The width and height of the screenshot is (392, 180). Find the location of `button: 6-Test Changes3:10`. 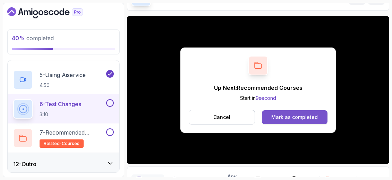

button: 6-Test Changes3:10 is located at coordinates (64, 109).